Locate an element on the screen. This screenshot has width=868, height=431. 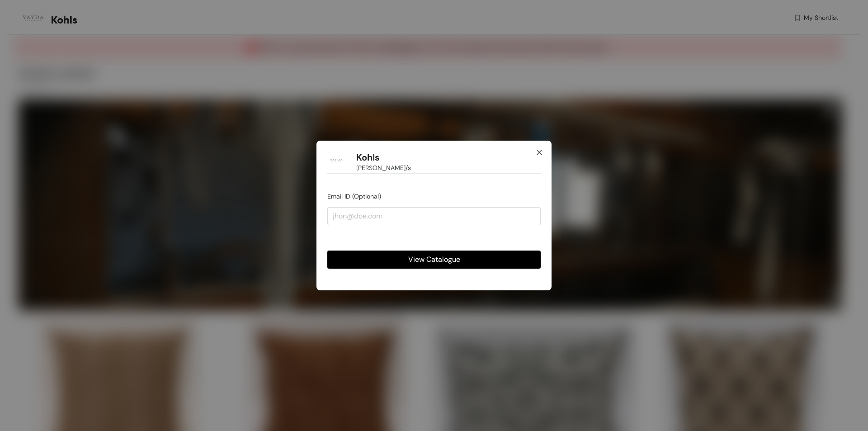
input: jhon@doe.com is located at coordinates (434, 216).